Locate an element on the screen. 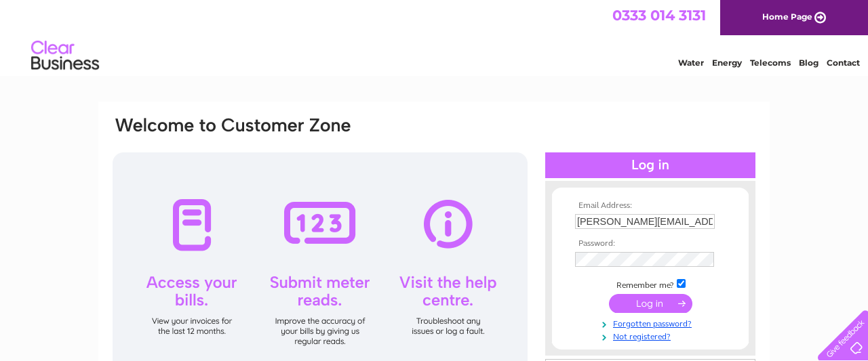  td: Remember me? is located at coordinates (650, 284).